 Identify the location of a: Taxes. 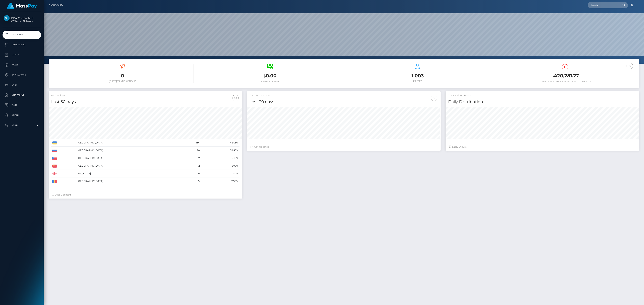
(22, 105).